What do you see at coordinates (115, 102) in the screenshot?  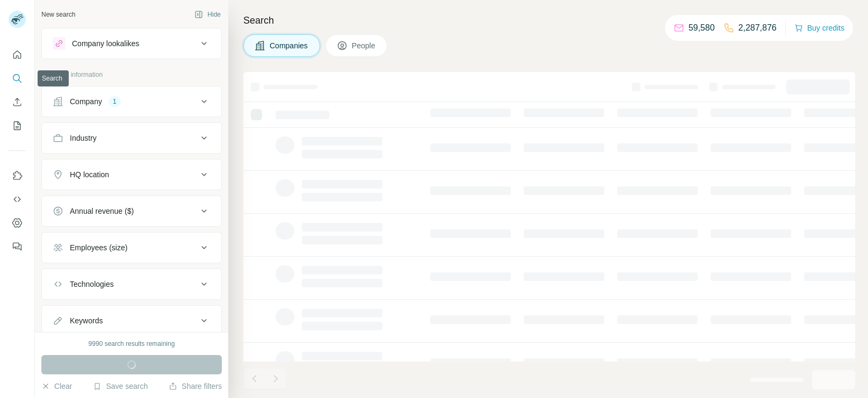 I see `div: 1` at bounding box center [115, 102].